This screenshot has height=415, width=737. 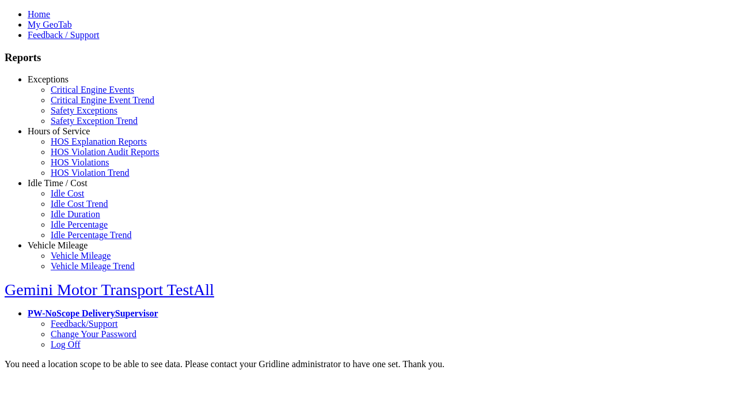 What do you see at coordinates (50, 24) in the screenshot?
I see `a: My GeoTab` at bounding box center [50, 24].